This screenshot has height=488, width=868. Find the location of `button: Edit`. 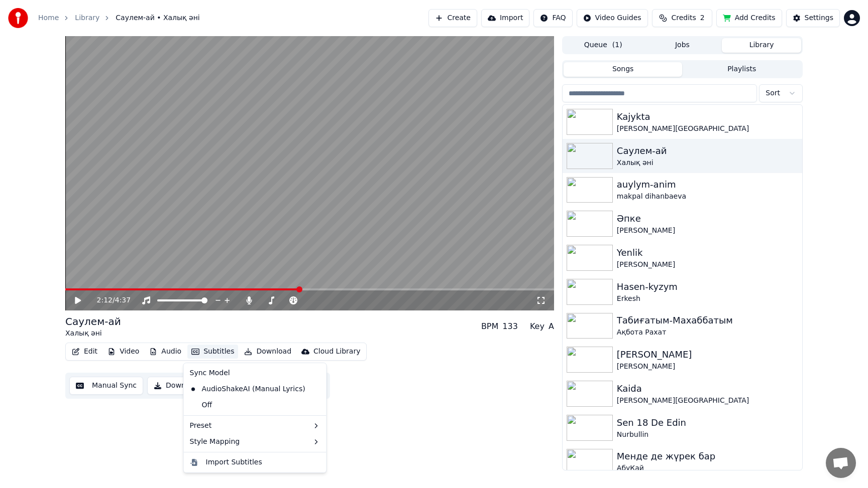

button: Edit is located at coordinates (84, 351).